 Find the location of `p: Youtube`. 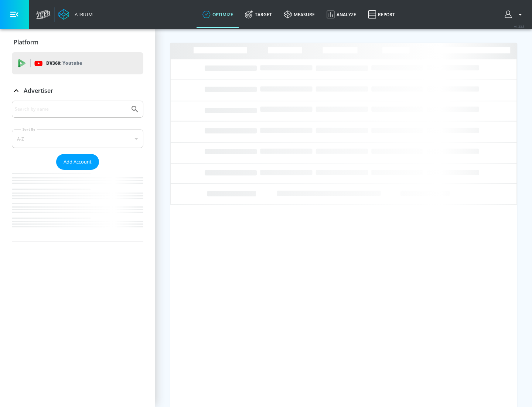

p: Youtube is located at coordinates (72, 63).